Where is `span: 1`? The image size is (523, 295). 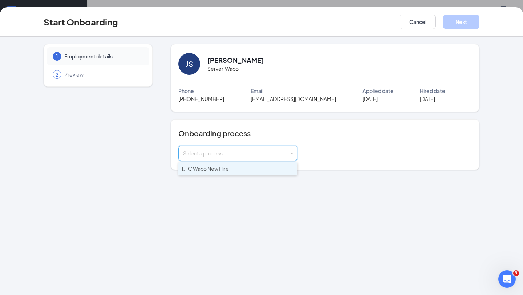
span: 1 is located at coordinates (57, 56).